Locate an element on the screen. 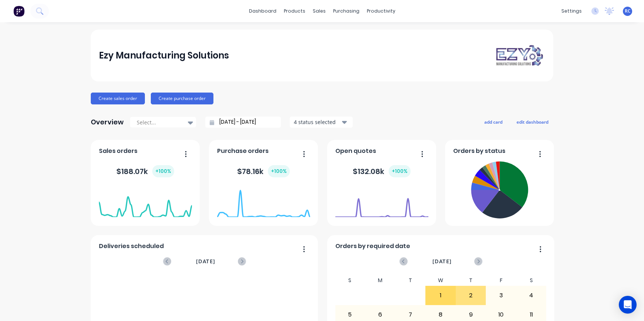 The width and height of the screenshot is (644, 321). button: Create purchase order is located at coordinates (182, 99).